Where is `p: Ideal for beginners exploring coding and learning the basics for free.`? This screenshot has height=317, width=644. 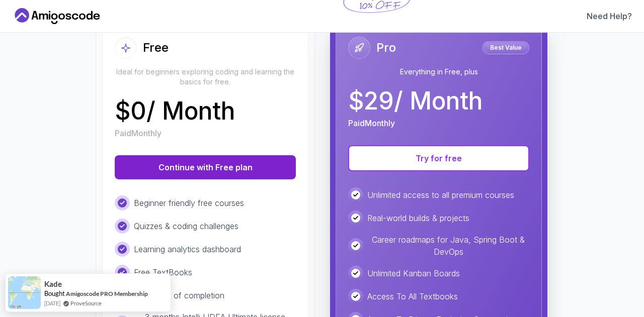
p: Ideal for beginners exploring coding and learning the basics for free. is located at coordinates (205, 77).